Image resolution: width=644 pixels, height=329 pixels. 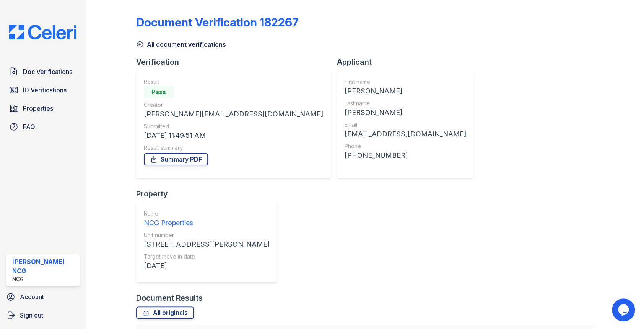 What do you see at coordinates (43, 297) in the screenshot?
I see `a: Account` at bounding box center [43, 297].